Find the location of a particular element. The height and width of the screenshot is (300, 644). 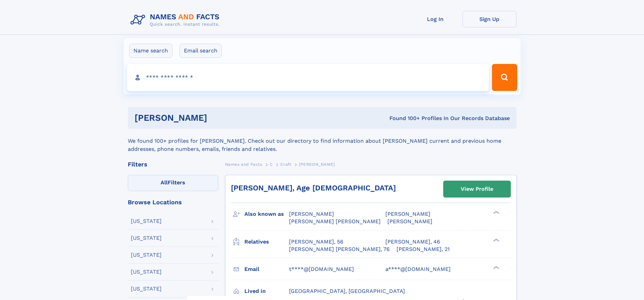

h3: Lived in is located at coordinates (267, 291).